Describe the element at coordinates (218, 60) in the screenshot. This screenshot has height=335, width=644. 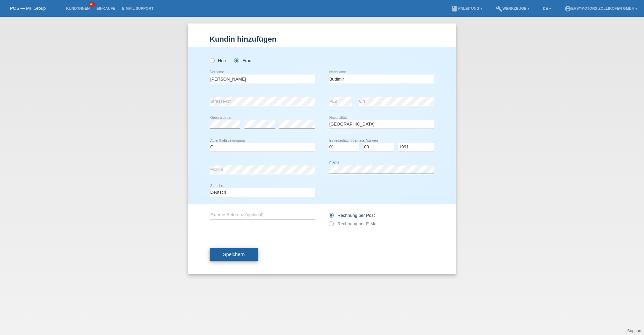
I see `label: Herr` at that location.